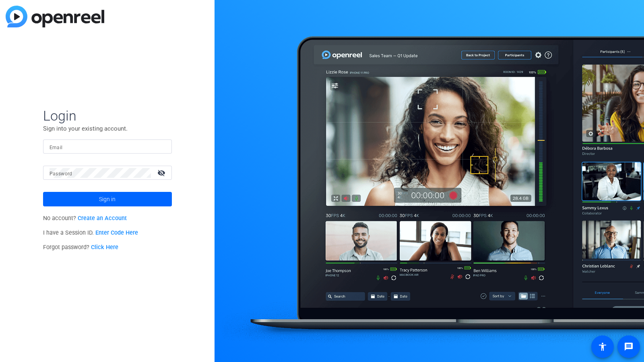 This screenshot has width=644, height=362. I want to click on a: Enter Code Here, so click(117, 232).